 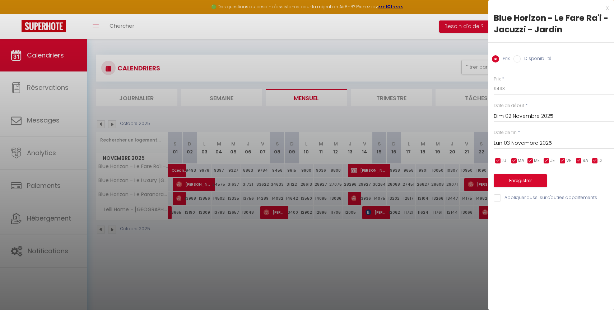 What do you see at coordinates (521, 161) in the screenshot?
I see `span: MA` at bounding box center [521, 161].